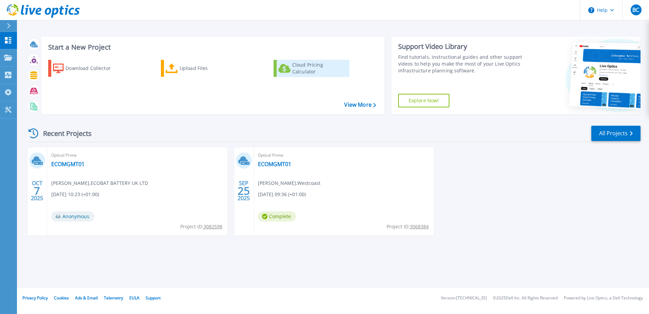 Image resolution: width=649 pixels, height=314 pixels. I want to click on a: Ads & Email, so click(86, 298).